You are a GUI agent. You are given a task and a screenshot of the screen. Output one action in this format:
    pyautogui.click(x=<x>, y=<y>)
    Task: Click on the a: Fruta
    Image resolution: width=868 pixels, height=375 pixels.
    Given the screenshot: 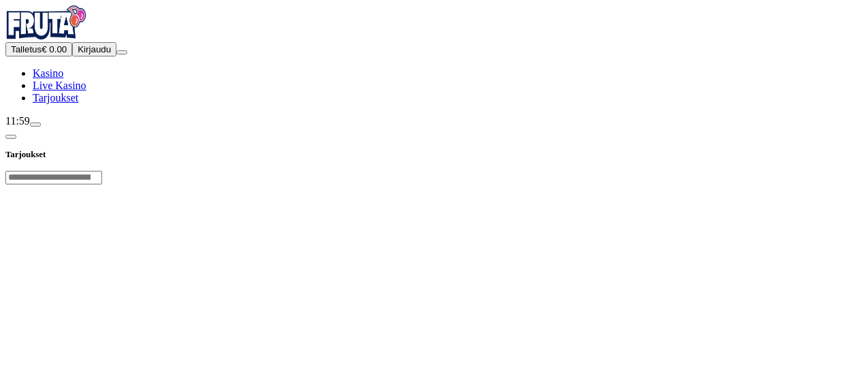 What is the action you would take?
    pyautogui.click(x=46, y=36)
    